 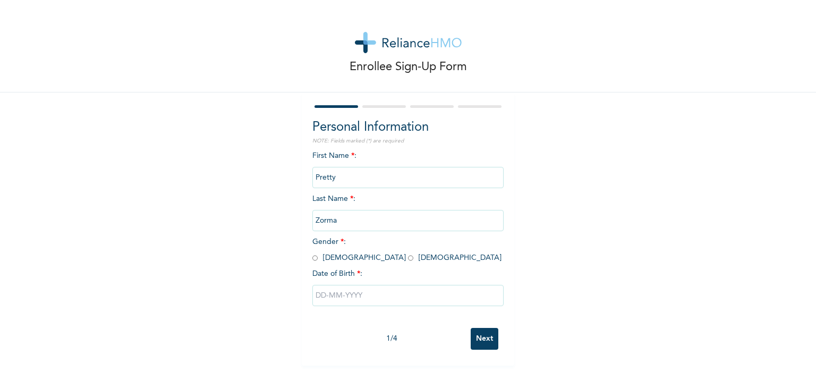 What do you see at coordinates (408, 166) in the screenshot?
I see `span: First Name :` at bounding box center [408, 166].